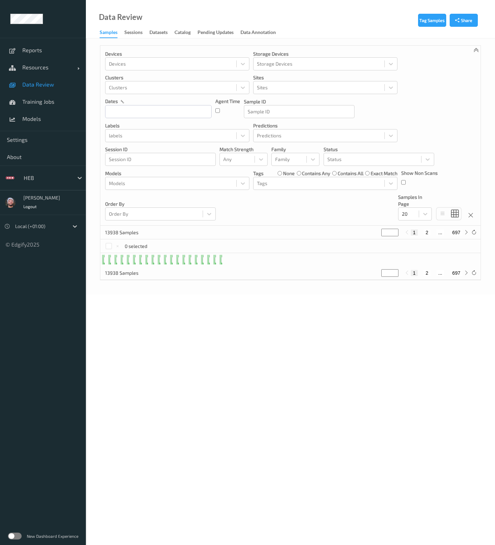 Image resolution: width=495 pixels, height=545 pixels. What do you see at coordinates (244, 150) in the screenshot?
I see `p: Match Strength` at bounding box center [244, 150].